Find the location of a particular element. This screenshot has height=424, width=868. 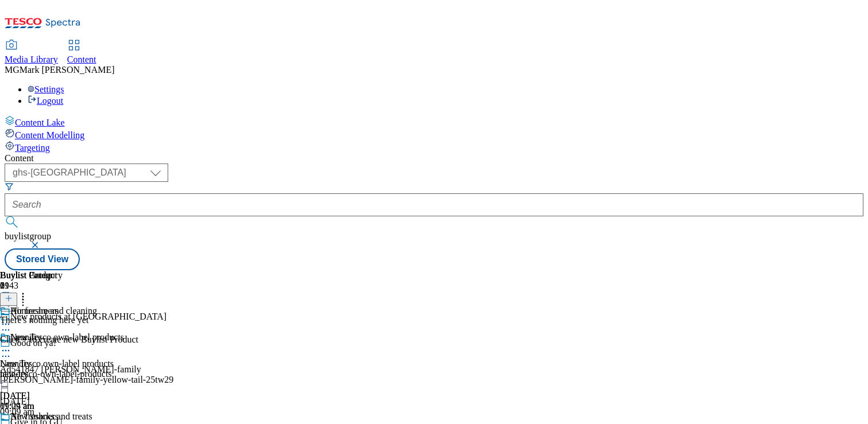

span: Media Library is located at coordinates (31, 59).